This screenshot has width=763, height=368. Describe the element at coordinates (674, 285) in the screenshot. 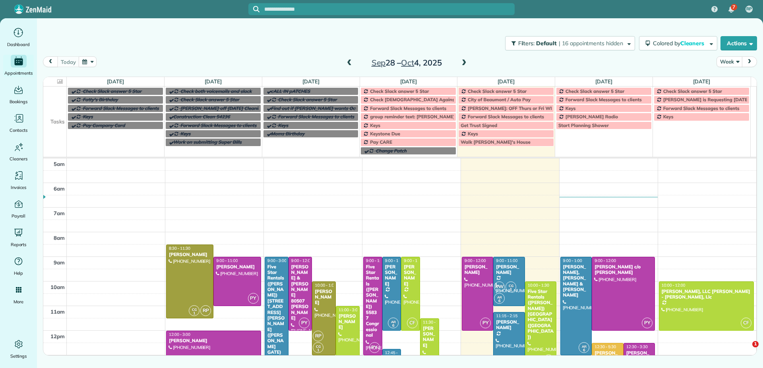

I see `span: 10:00 - 12:00` at that location.